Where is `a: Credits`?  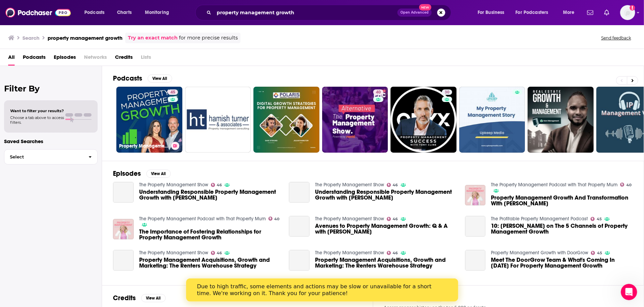
a: Credits is located at coordinates (124, 58).